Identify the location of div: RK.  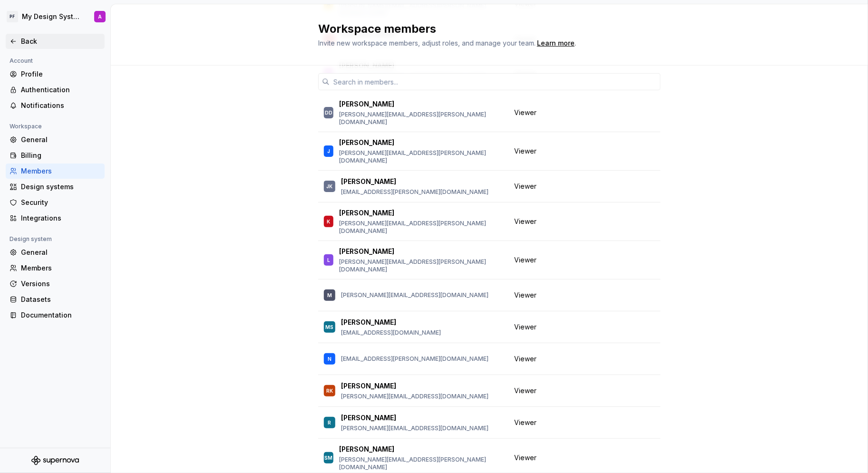
(330, 391).